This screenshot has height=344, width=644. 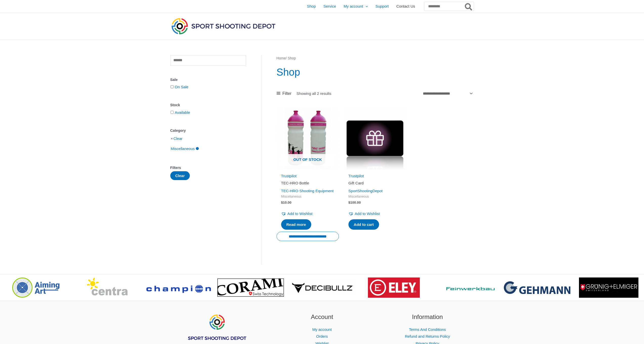 I want to click on h2: Gift Card, so click(x=375, y=183).